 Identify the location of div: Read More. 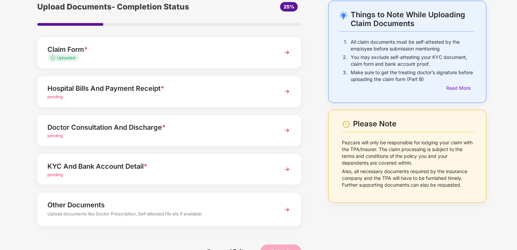
(461, 88).